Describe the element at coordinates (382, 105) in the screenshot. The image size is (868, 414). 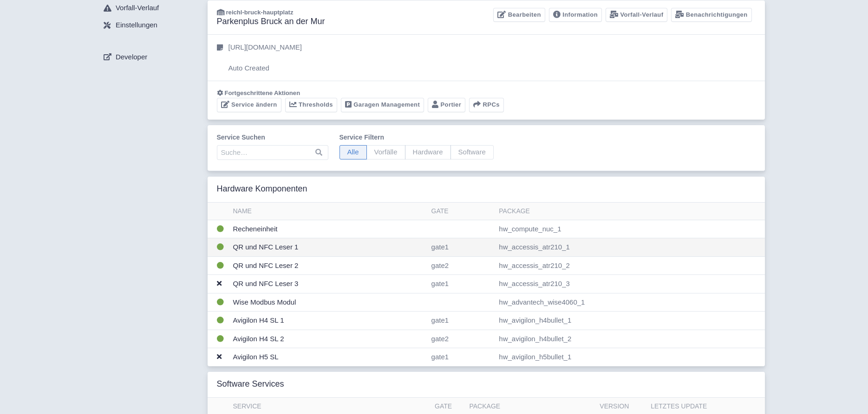
I see `a: Garagen Management` at that location.